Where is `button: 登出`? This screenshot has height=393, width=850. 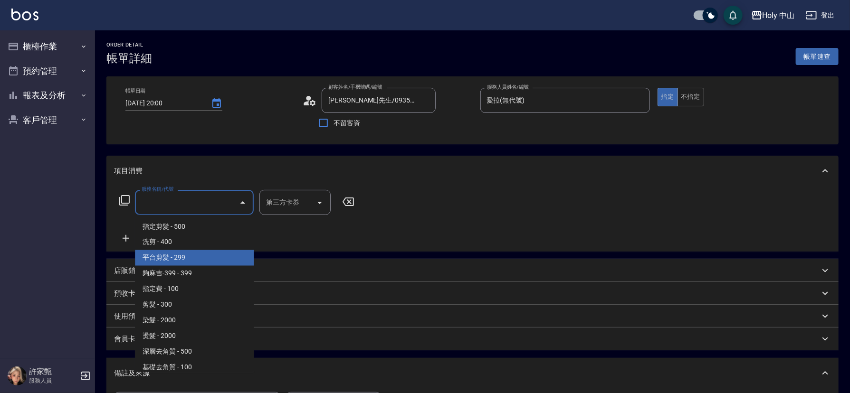 button: 登出 is located at coordinates (820, 15).